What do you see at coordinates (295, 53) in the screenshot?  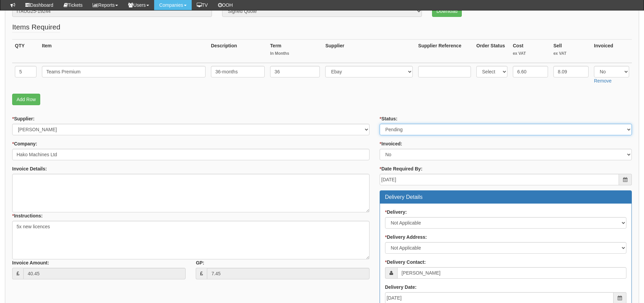 I see `small: In Months` at bounding box center [295, 53].